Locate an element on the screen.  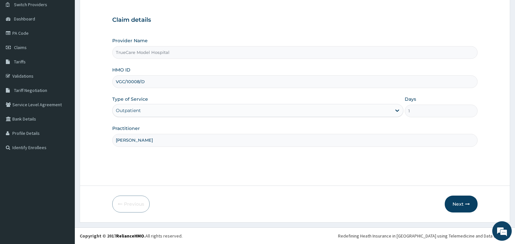
textarea: Type your message and hit 'Enter' is located at coordinates (63, 189).